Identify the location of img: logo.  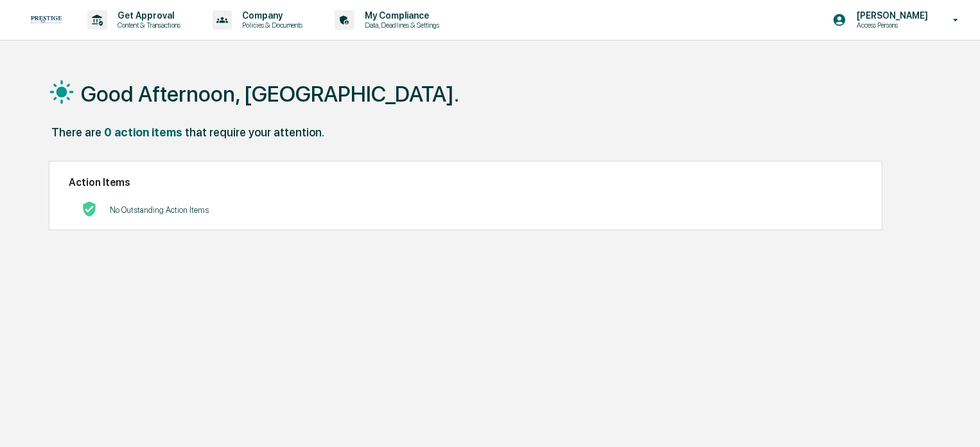
(46, 20).